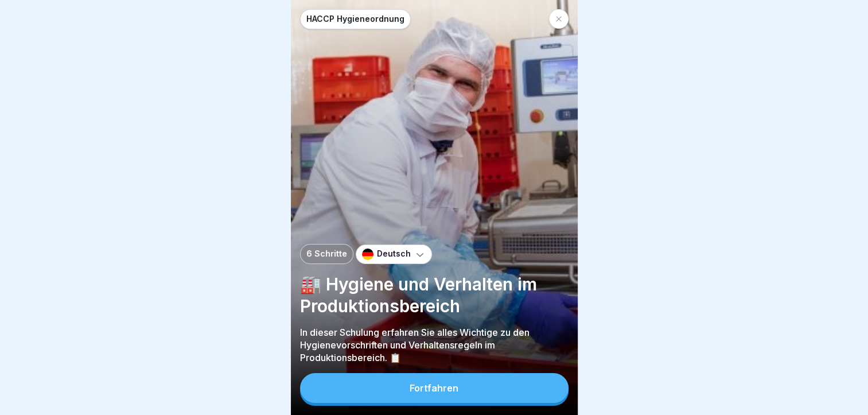 This screenshot has height=415, width=868. I want to click on p: 🏭 Hygiene und Verhalten im Produktionsbereich, so click(434, 295).